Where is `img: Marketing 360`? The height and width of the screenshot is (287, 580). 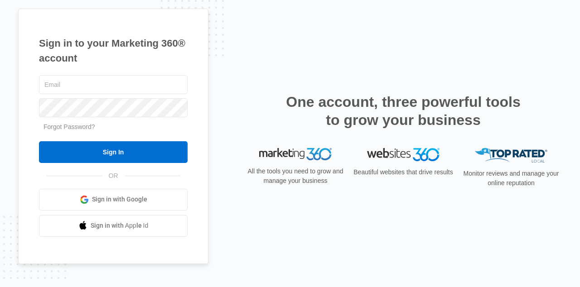 img: Marketing 360 is located at coordinates (295, 154).